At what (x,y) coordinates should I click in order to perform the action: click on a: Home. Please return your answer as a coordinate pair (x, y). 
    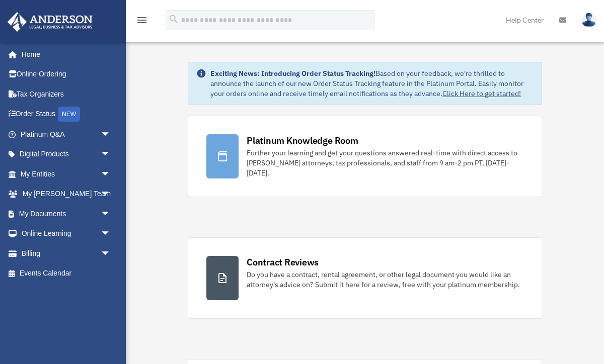
    Looking at the image, I should click on (64, 54).